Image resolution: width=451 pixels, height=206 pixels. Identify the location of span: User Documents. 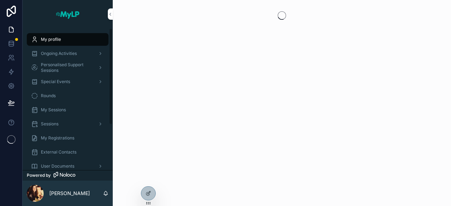
(57, 166).